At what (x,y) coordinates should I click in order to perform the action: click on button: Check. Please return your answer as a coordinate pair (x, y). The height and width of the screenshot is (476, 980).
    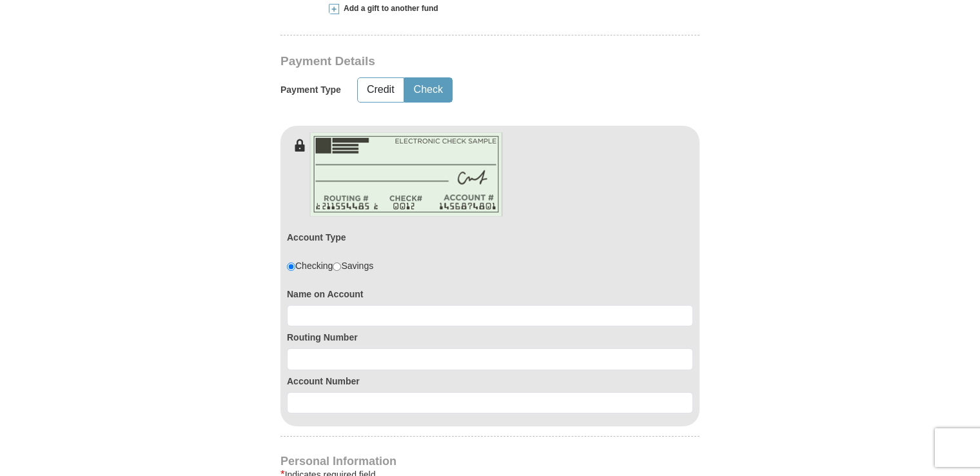
    Looking at the image, I should click on (428, 90).